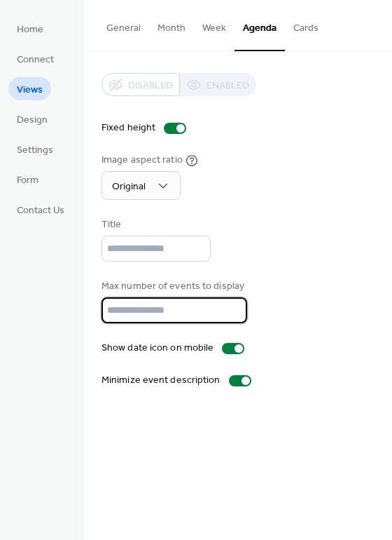 This screenshot has width=392, height=540. Describe the element at coordinates (28, 178) in the screenshot. I see `a: Form` at that location.